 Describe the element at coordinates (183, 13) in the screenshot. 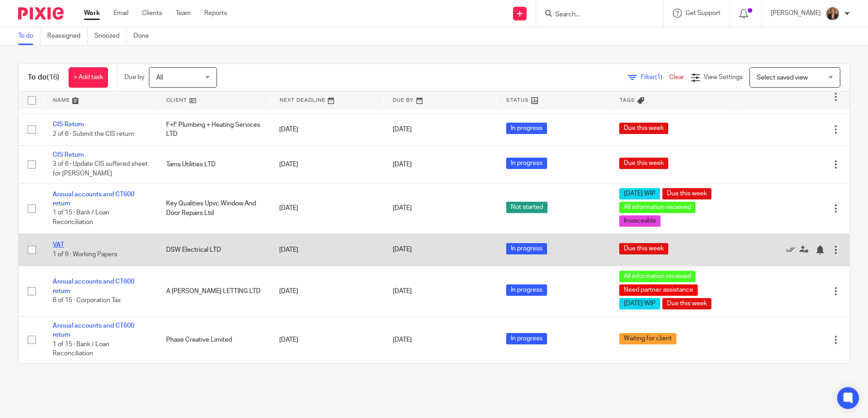

I see `a: Team` at that location.